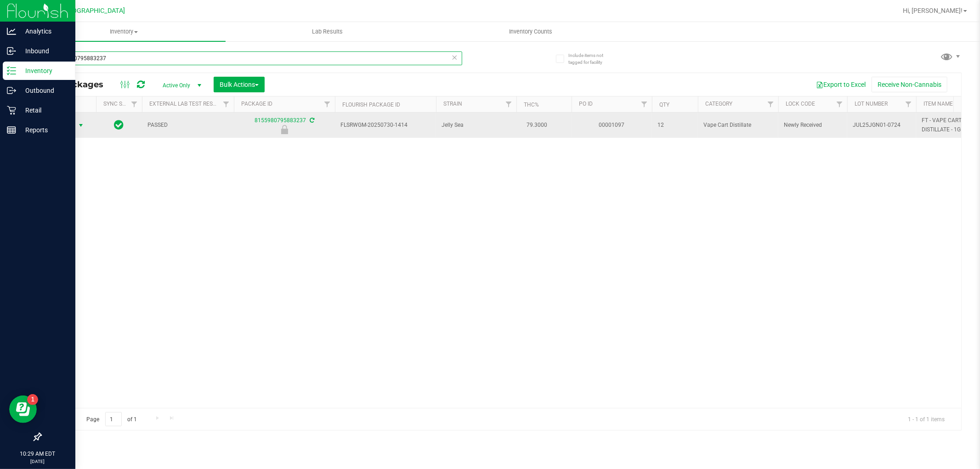 This screenshot has width=980, height=469. What do you see at coordinates (123, 32) in the screenshot?
I see `span: Inventory` at bounding box center [123, 32].